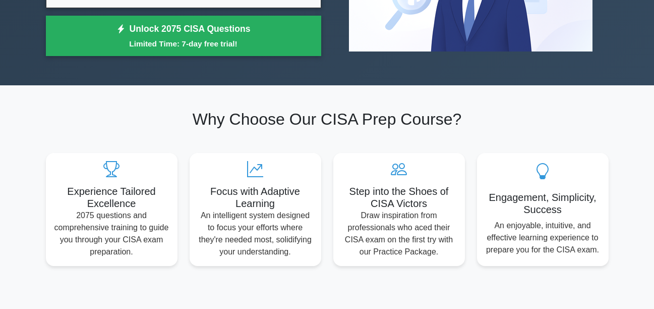  What do you see at coordinates (184, 36) in the screenshot?
I see `a: Unlock 2075 CISA QuestionsLimited Time: 7-day free trial!` at bounding box center [184, 36].